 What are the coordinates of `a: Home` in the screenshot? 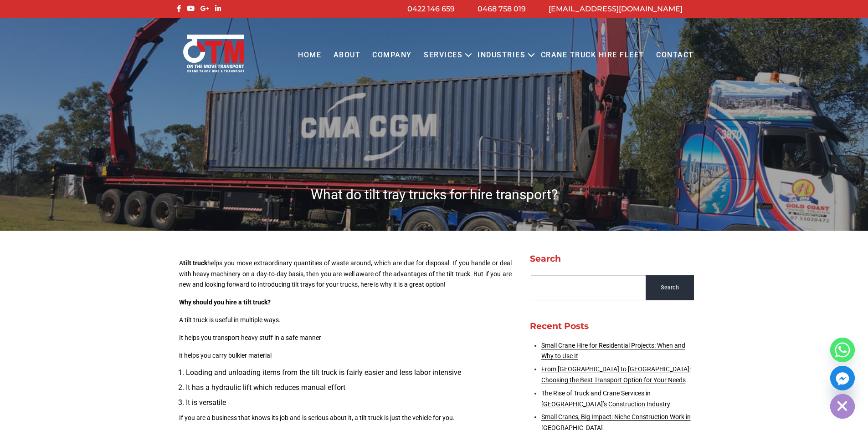 It's located at (309, 55).